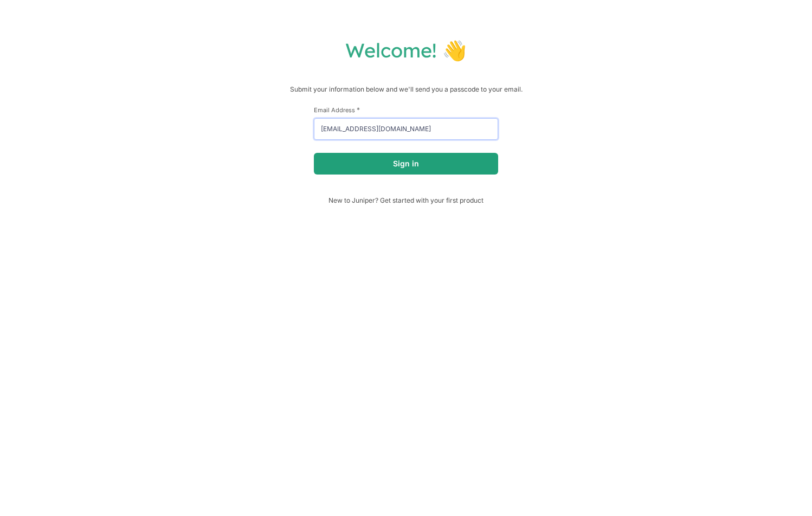 The image size is (812, 516). What do you see at coordinates (358, 110) in the screenshot?
I see `span: This field is required.` at bounding box center [358, 110].